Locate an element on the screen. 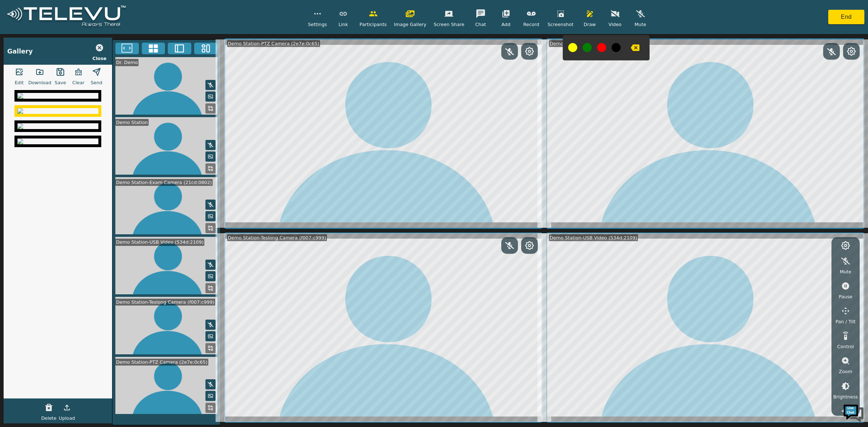  span: Record is located at coordinates (531, 24).